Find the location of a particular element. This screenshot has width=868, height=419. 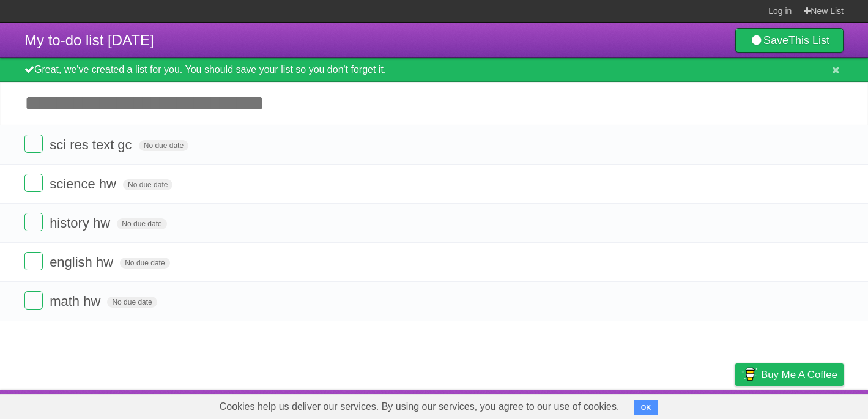

span: Cookies help us deliver our services. By using our services, you agree to our use of cookies. is located at coordinates (419, 406).